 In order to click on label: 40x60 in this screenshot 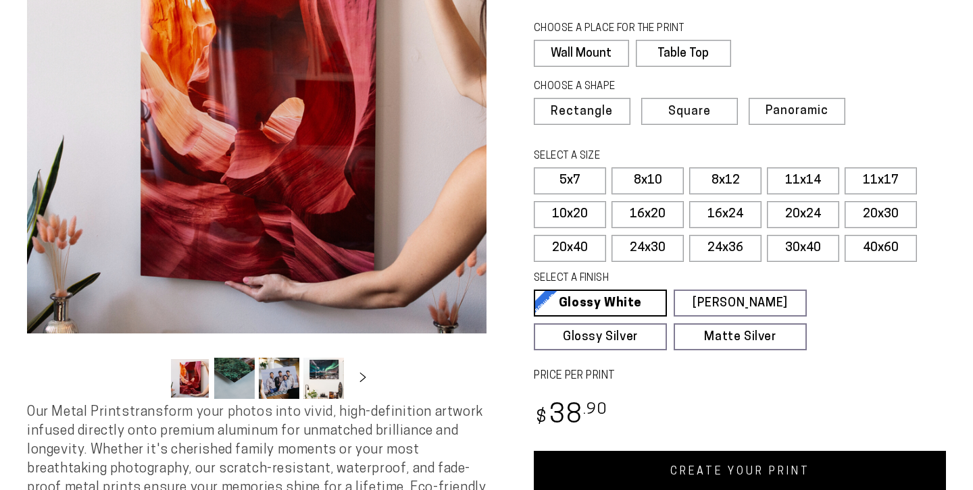, I will do `click(880, 249)`.